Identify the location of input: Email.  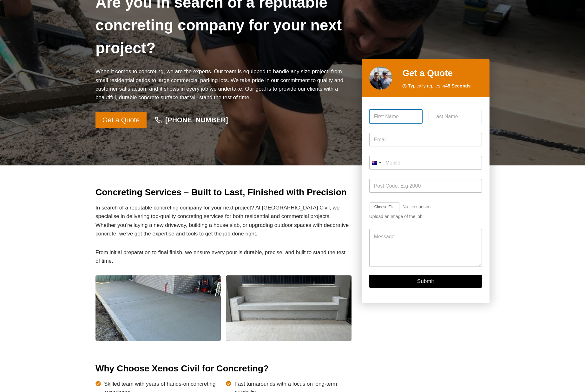
(425, 139).